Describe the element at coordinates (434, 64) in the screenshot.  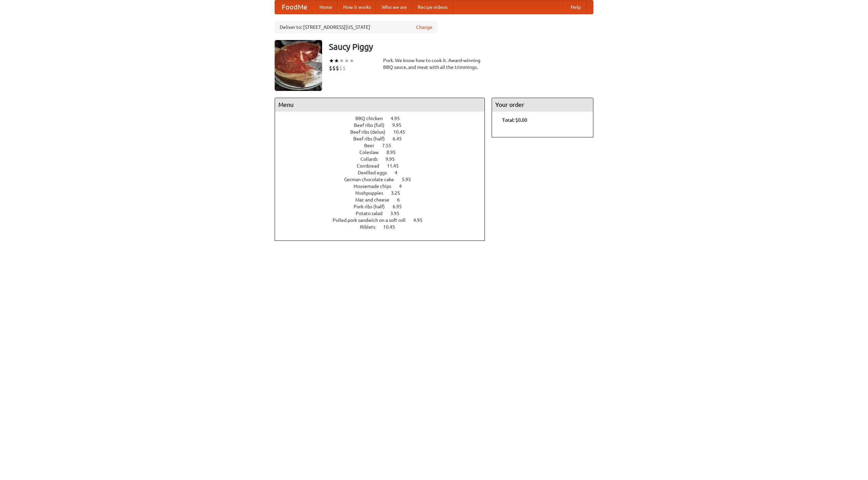
I see `div: Pork. We know how to cook it. Award-winning BBQ sauce, and meat with all the trimmings.` at that location.